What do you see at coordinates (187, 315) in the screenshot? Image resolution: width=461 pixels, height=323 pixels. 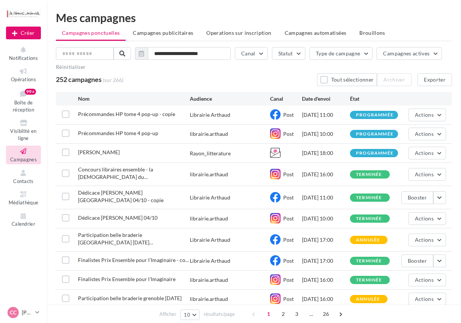 I see `span: 10` at bounding box center [187, 315].